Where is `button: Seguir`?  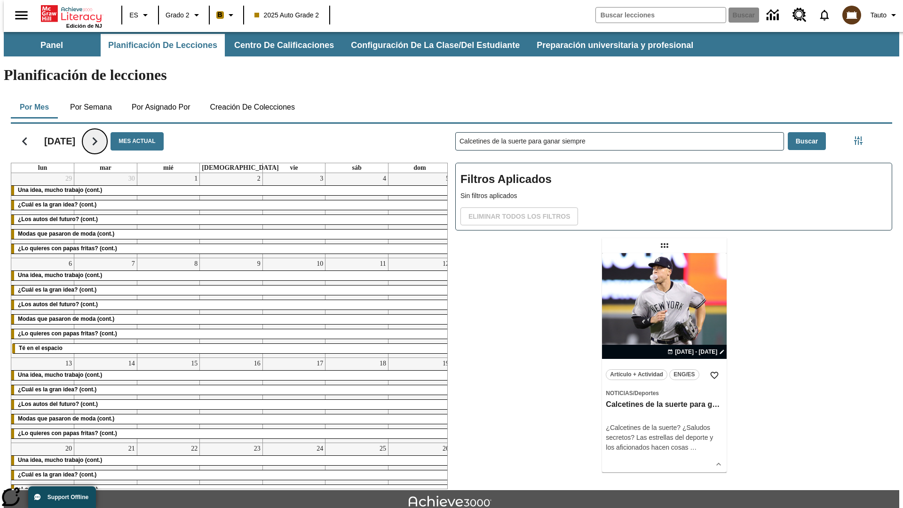
button: Seguir is located at coordinates (95, 141).